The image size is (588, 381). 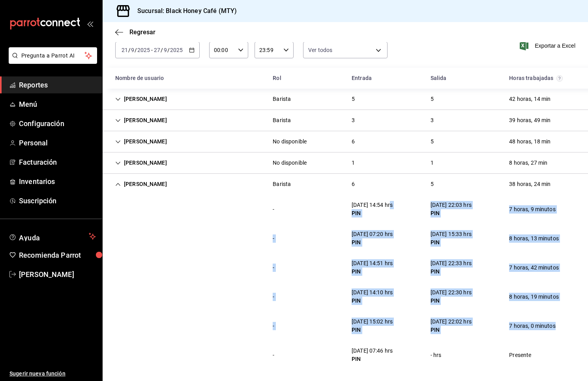 I want to click on button: Regresar, so click(x=135, y=32).